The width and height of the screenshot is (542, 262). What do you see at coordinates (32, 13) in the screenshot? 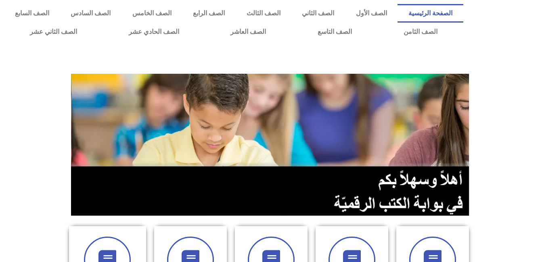
I see `a: الصف السابع` at bounding box center [32, 13].